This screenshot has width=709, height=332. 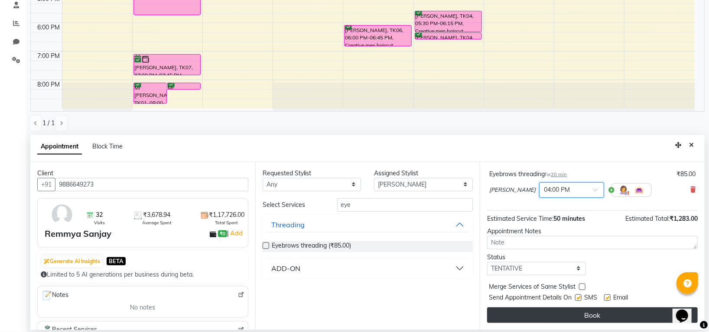 I want to click on div: Remmya Sanjay, so click(x=78, y=234).